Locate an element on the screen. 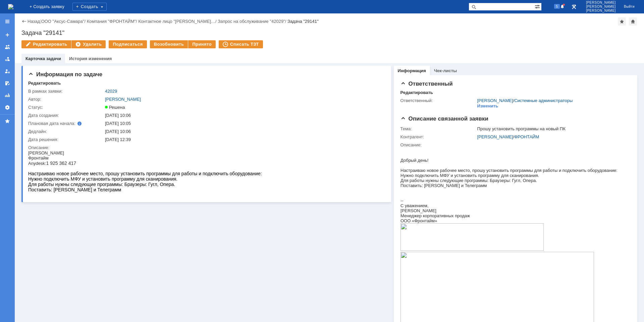 The width and height of the screenshot is (644, 322). a: Запрос на обслуживание "42029" is located at coordinates (251, 21).